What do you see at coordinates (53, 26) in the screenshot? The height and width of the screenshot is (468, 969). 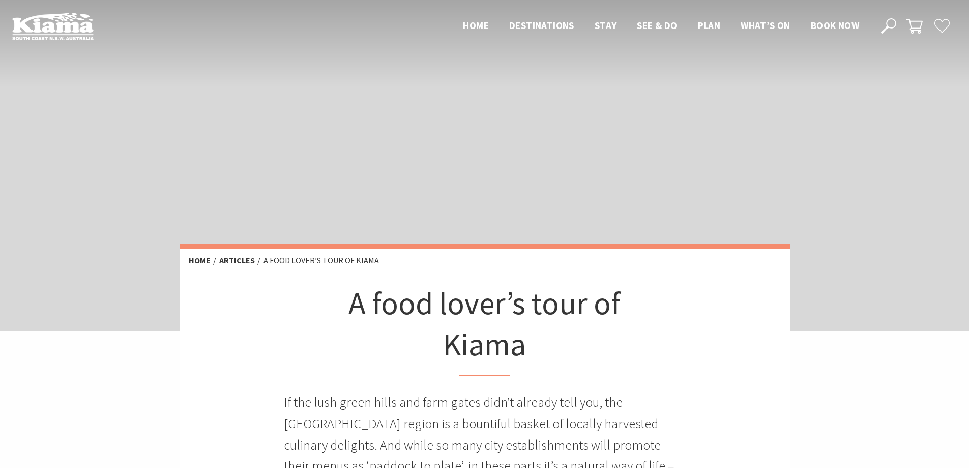 I see `img: Kiama Logo` at bounding box center [53, 26].